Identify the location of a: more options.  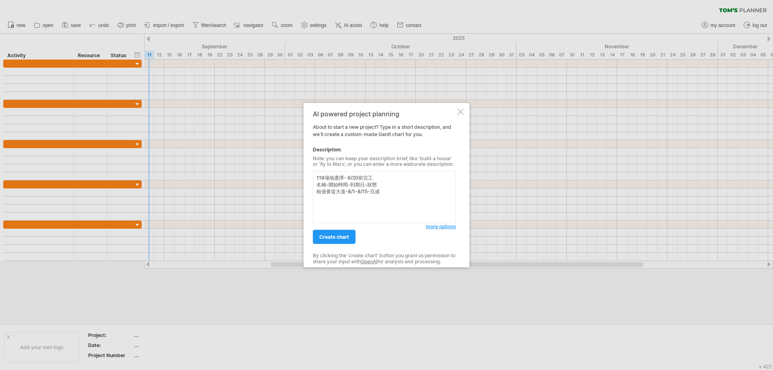
(441, 227).